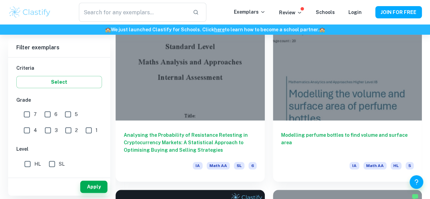 The image size is (430, 199). Describe the element at coordinates (59, 68) in the screenshot. I see `h6: Criteria` at that location.